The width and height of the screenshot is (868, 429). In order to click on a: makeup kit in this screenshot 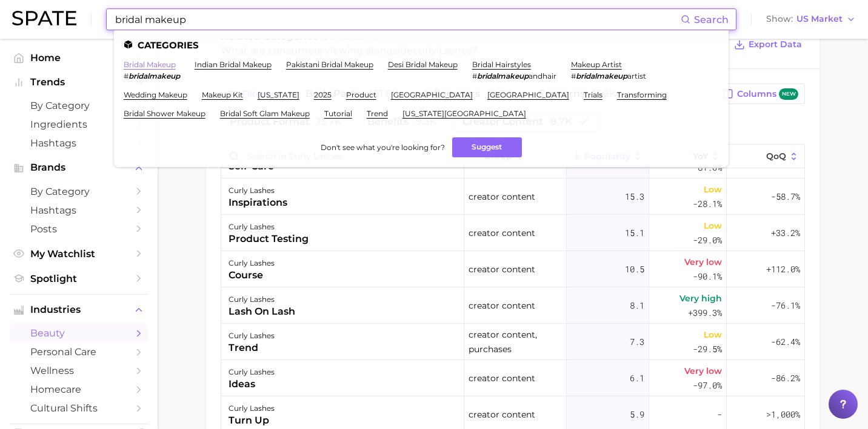, I will do `click(223, 94)`.